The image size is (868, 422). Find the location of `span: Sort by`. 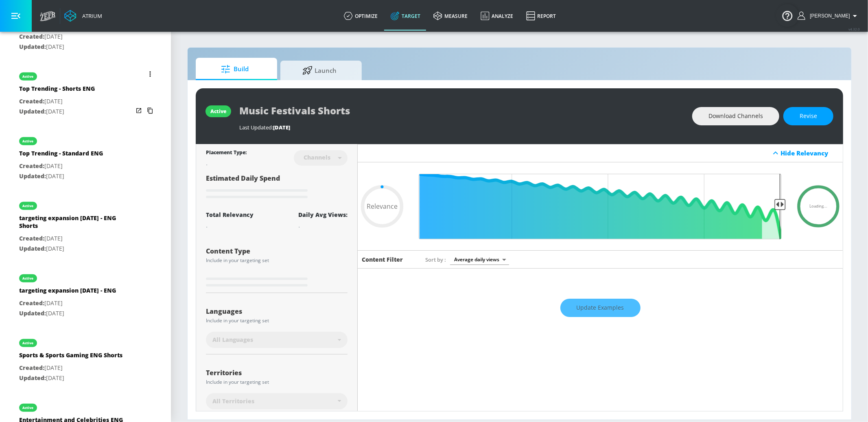

span: Sort by is located at coordinates (435, 259).